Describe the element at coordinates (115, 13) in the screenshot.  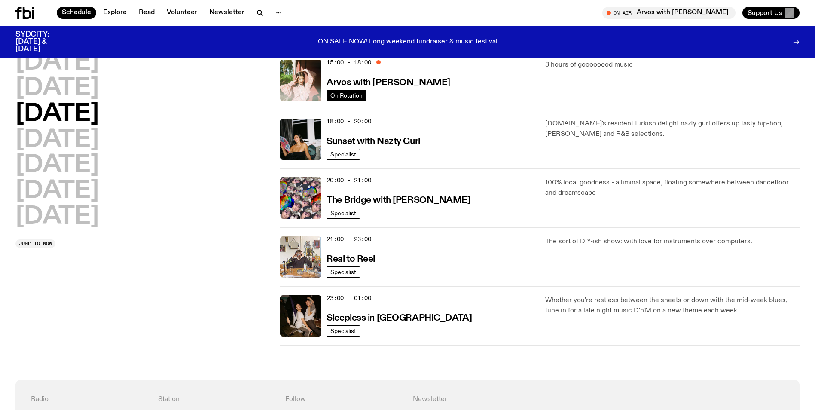
I see `a: Explore` at that location.